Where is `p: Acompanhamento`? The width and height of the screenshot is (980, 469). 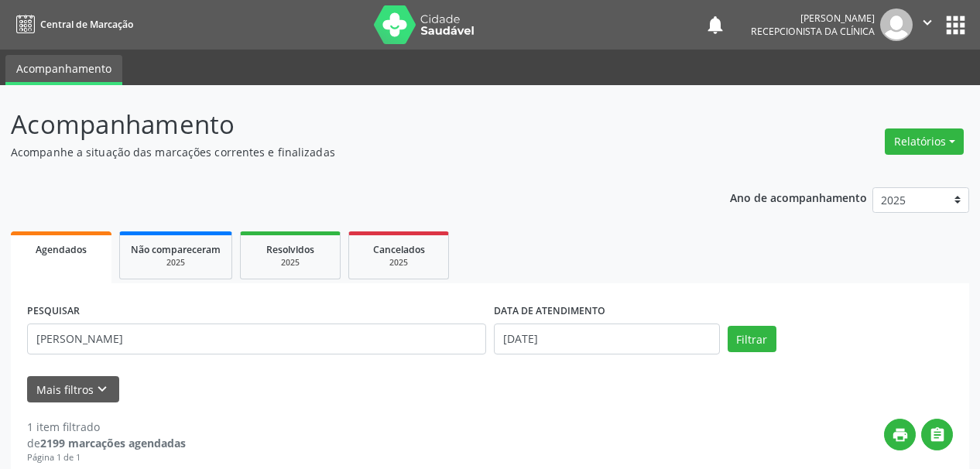
p: Acompanhamento is located at coordinates (346, 124).